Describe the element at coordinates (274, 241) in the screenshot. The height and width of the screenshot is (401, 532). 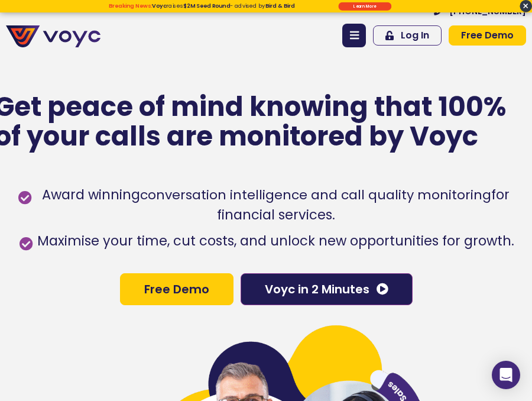
I see `span: Maximise your time, cut costs, and unlock new opportunities for growth.` at that location.